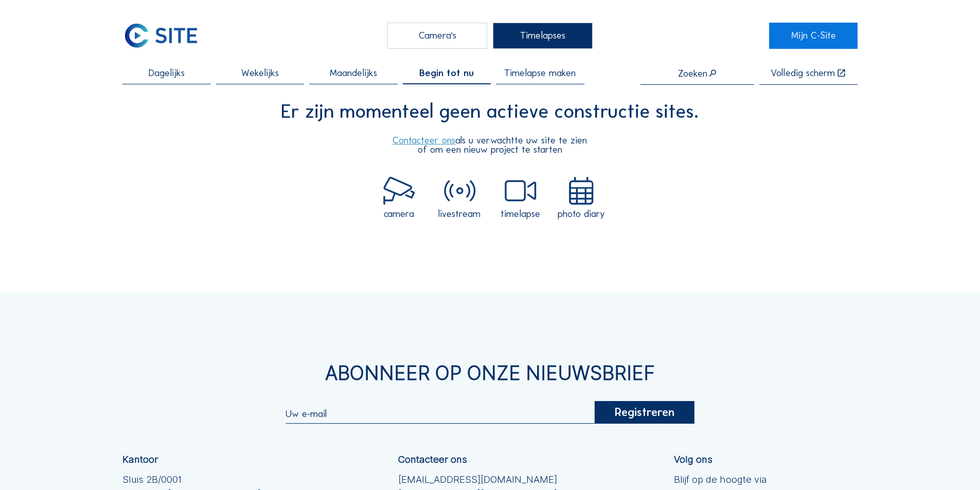 This screenshot has width=980, height=490. Describe the element at coordinates (433, 459) in the screenshot. I see `div: Contacteer ons` at that location.